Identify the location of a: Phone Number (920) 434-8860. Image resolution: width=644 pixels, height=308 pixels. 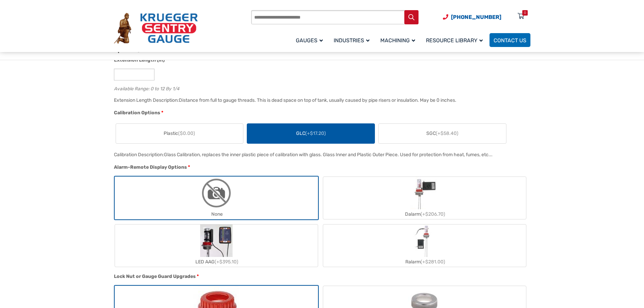
(472, 17).